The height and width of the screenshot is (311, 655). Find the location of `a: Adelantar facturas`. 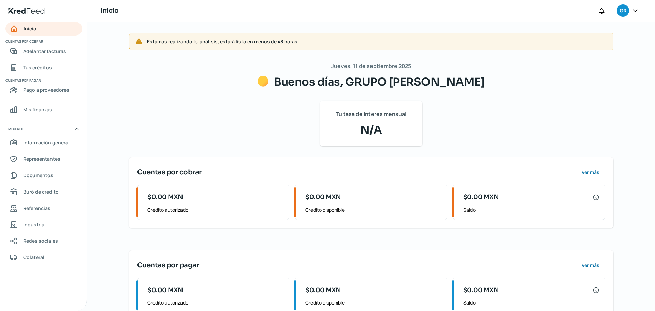

a: Adelantar facturas is located at coordinates (44, 51).